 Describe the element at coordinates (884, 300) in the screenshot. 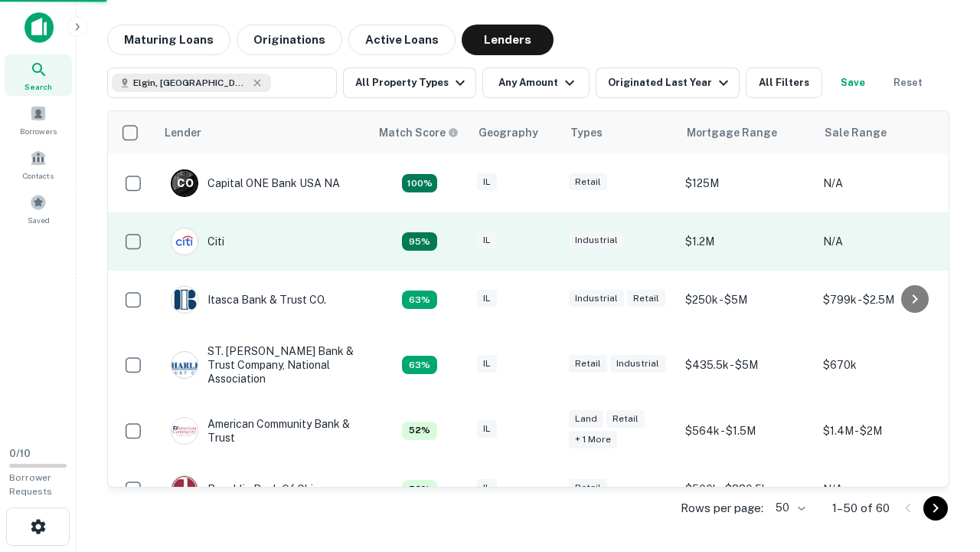

I see `td: $799k - $2.5M` at that location.